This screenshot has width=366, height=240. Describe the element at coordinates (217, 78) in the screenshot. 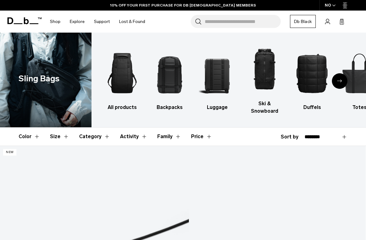

I see `li: 3 / 10` at that location.